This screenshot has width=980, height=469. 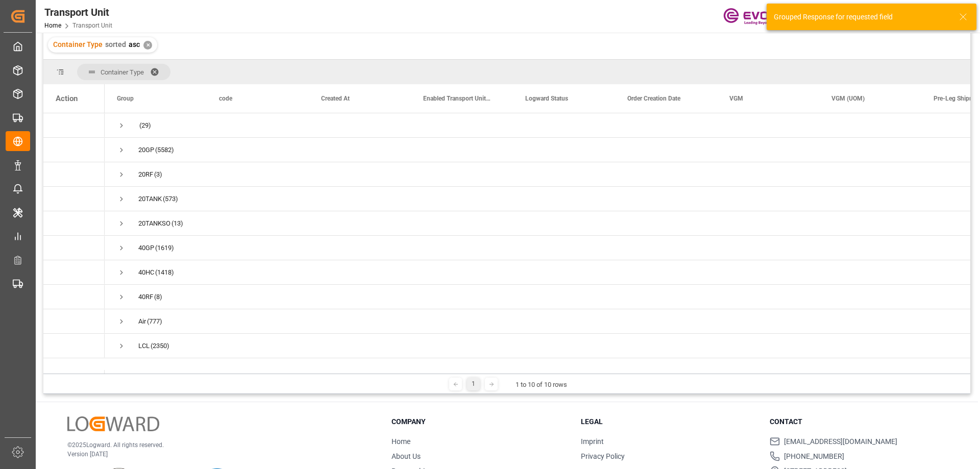 What do you see at coordinates (165, 248) in the screenshot?
I see `span: (1619)` at bounding box center [165, 248].